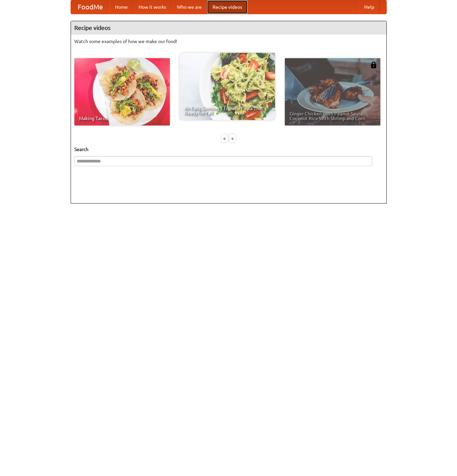 The width and height of the screenshot is (457, 476). Describe the element at coordinates (90, 7) in the screenshot. I see `a: FoodMe` at that location.